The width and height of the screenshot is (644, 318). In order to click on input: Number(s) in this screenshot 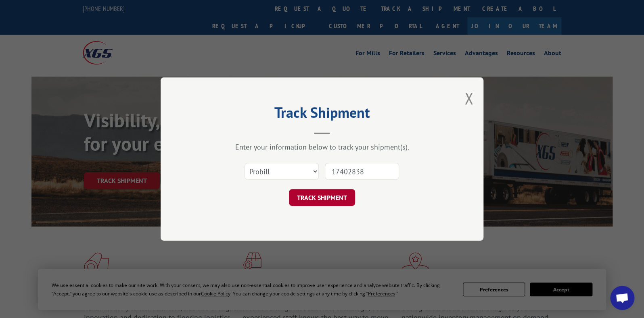, I will do `click(362, 171)`.